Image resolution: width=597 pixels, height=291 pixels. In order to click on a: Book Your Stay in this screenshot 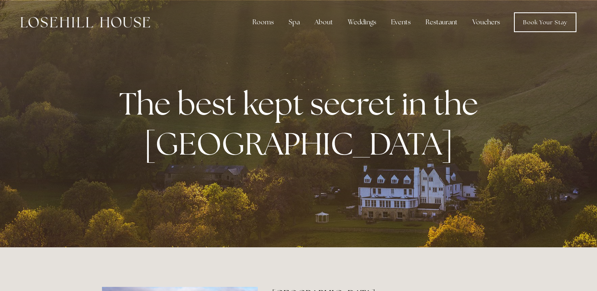, I will do `click(546, 22)`.